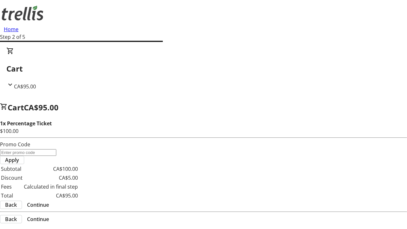 This screenshot has height=229, width=407. What do you see at coordinates (12, 187) in the screenshot?
I see `td: Fees` at bounding box center [12, 187].